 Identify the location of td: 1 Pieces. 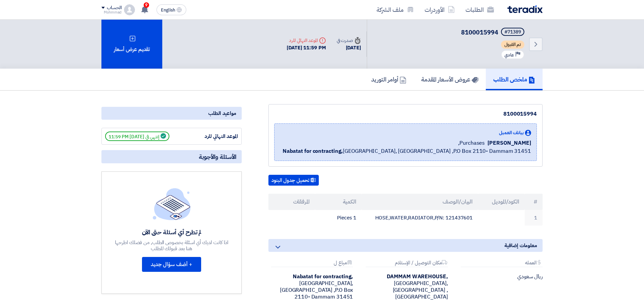
(338, 218).